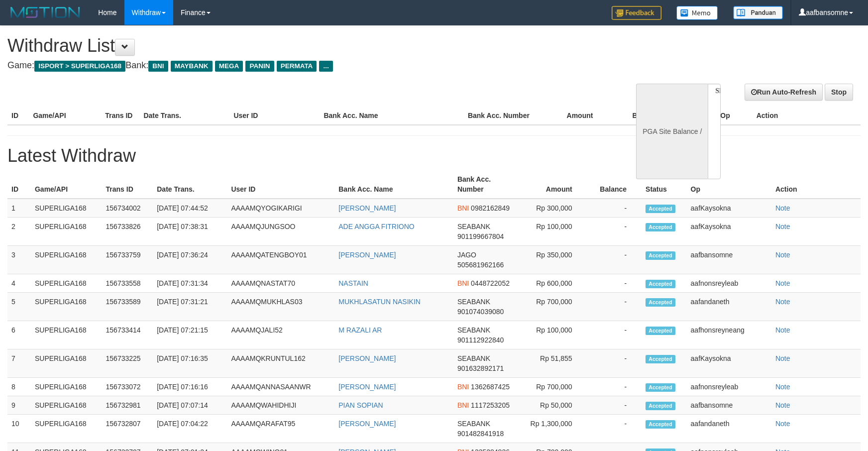 This screenshot has width=868, height=451. What do you see at coordinates (127, 405) in the screenshot?
I see `td: 156732981` at bounding box center [127, 405].